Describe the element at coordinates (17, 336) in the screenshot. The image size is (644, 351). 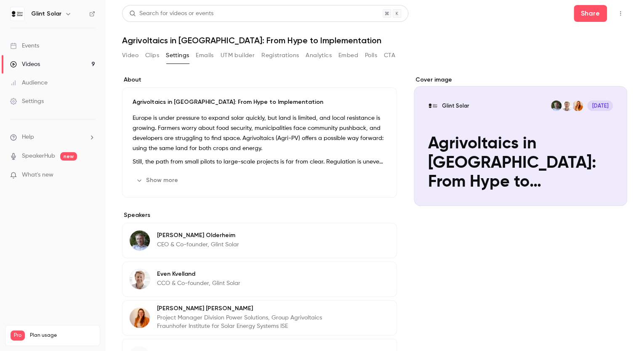
I see `span: Pro` at that location.